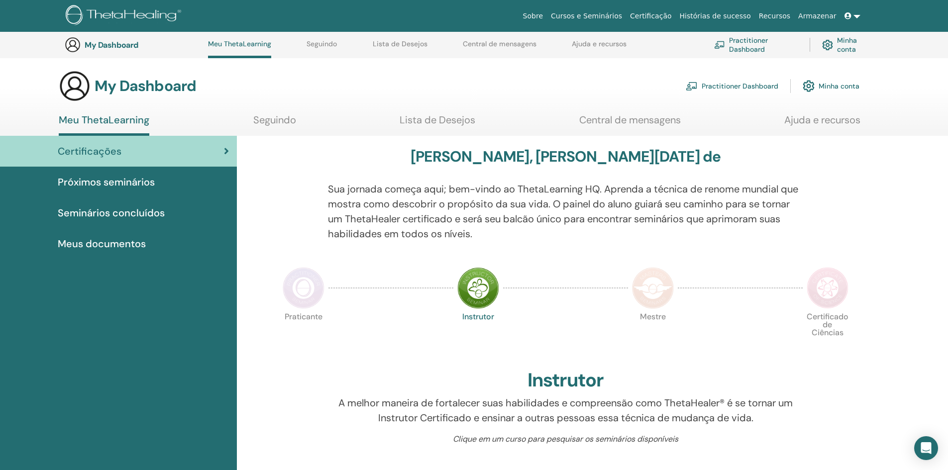 The image size is (948, 470). I want to click on div: Open Intercom Messenger, so click(926, 448).